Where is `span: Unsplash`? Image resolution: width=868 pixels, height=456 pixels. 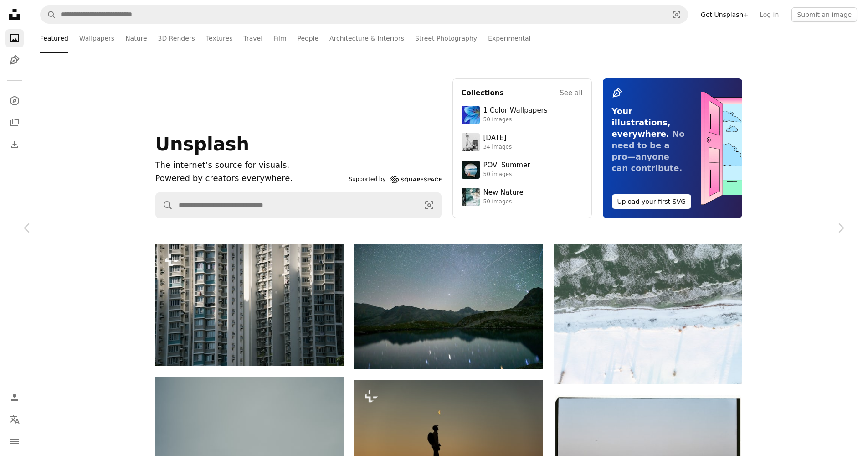
span: Unsplash is located at coordinates (203, 144).